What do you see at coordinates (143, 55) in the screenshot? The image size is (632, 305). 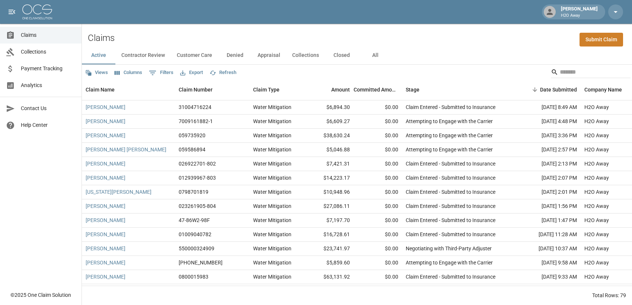 I see `button: Contractor Review` at bounding box center [143, 55].